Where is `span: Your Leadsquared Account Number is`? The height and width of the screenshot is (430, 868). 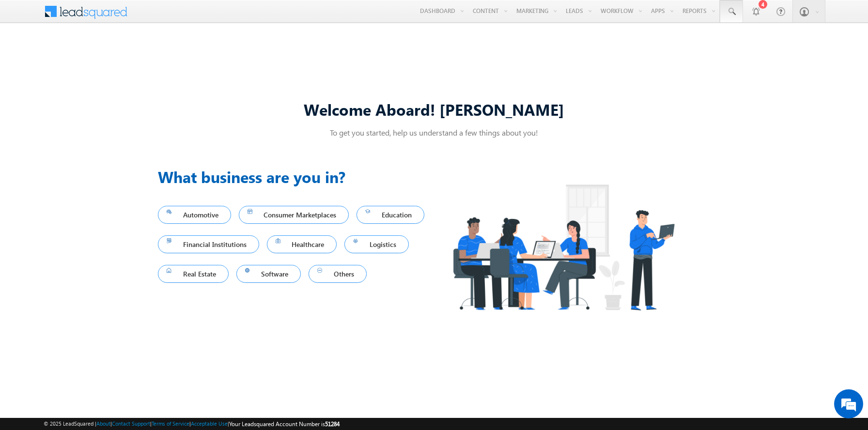
span: Your Leadsquared Account Number is is located at coordinates (284, 424).